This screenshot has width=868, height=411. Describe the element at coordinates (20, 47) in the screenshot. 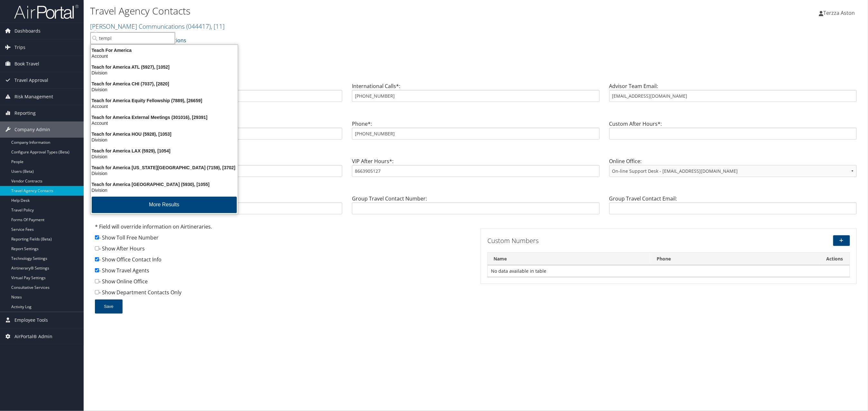

I see `span: Trips` at that location.